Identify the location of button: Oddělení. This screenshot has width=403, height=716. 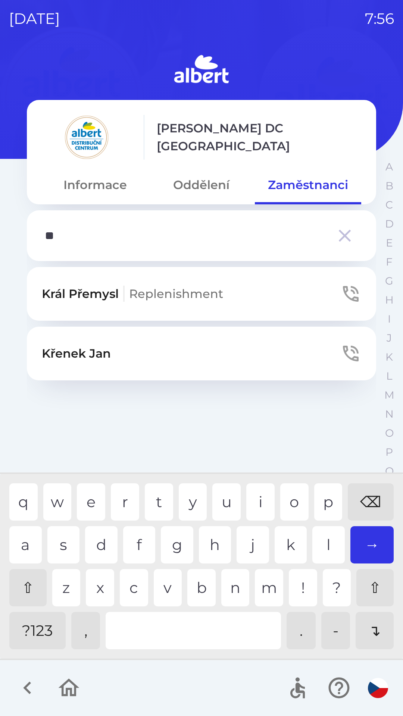
(201, 185).